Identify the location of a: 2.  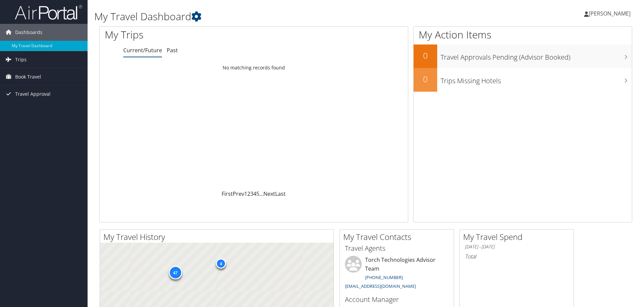
(249, 194).